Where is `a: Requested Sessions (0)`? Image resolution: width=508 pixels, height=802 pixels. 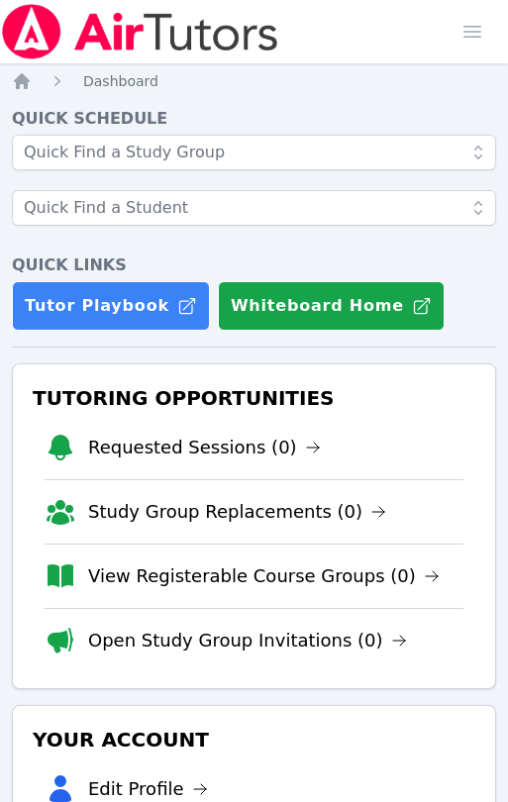
a: Requested Sessions (0) is located at coordinates (204, 448).